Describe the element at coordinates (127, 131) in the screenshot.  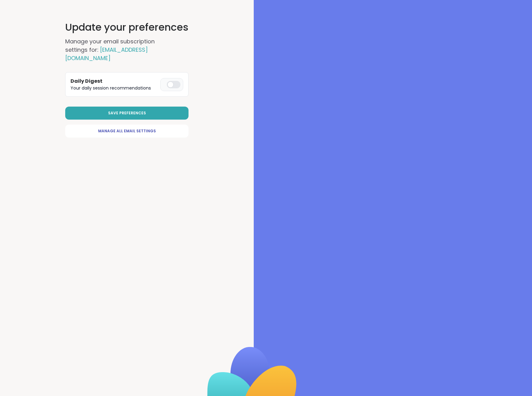
I see `a: Manage All Email Settings` at that location.